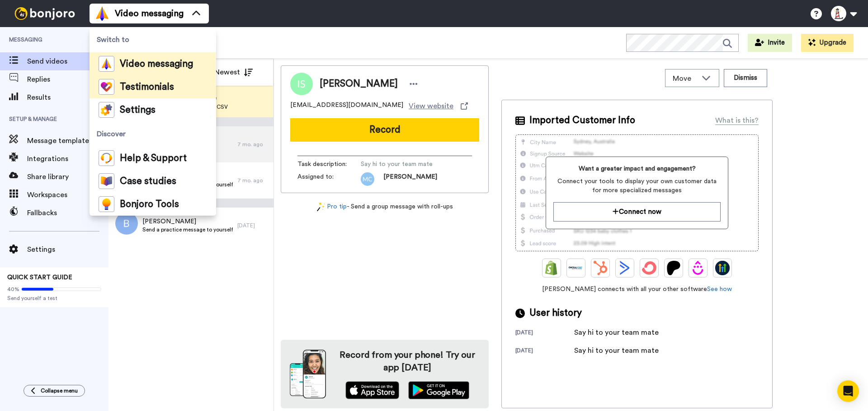  What do you see at coordinates (625, 268) in the screenshot?
I see `img: ActiveCampaign` at bounding box center [625, 268].